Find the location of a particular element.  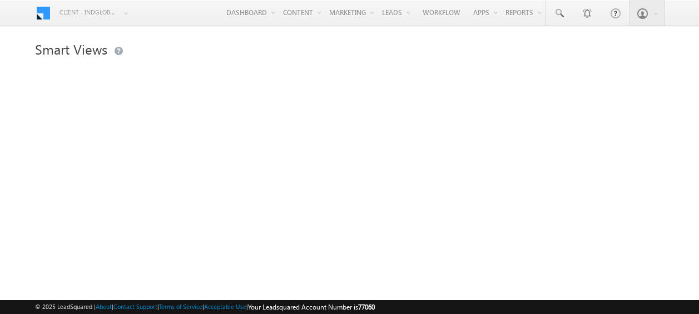

a: About is located at coordinates (103, 306).